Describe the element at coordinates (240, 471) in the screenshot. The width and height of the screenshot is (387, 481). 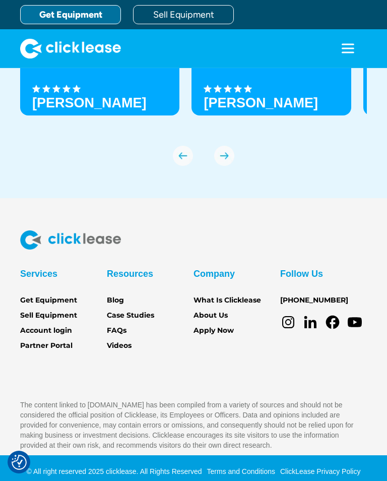
I see `a: Terms and Conditions` at that location.